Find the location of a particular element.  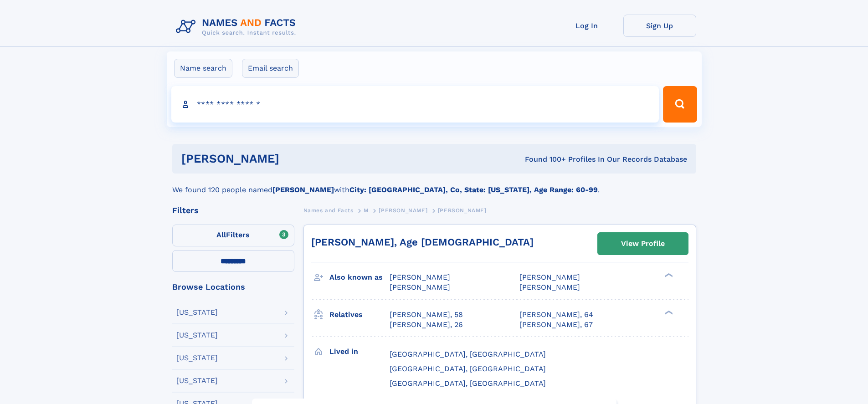

div: Found 100+ Profiles In Our Records Database is located at coordinates (544, 160).